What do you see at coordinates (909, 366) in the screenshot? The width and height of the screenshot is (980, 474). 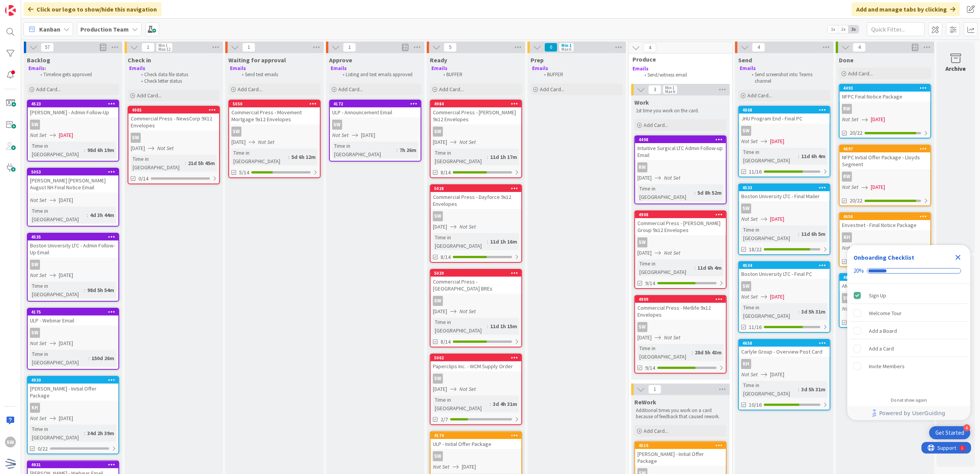 I see `div: Invite Members is incomplete.` at bounding box center [909, 366].